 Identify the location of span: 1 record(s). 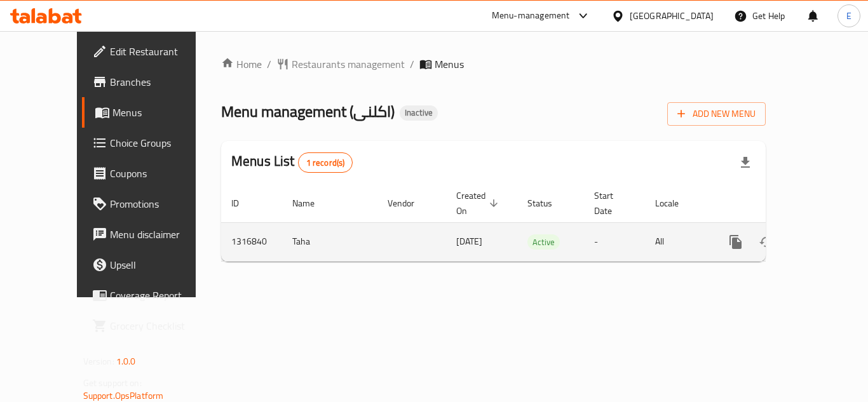
(326, 162).